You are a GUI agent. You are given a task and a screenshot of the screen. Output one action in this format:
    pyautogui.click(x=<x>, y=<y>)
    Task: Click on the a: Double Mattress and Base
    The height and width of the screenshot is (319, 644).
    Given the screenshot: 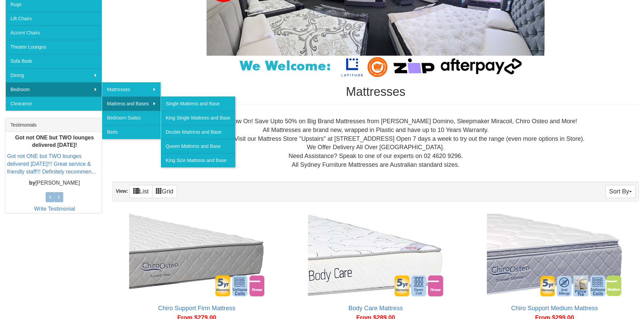 What is the action you would take?
    pyautogui.click(x=198, y=132)
    